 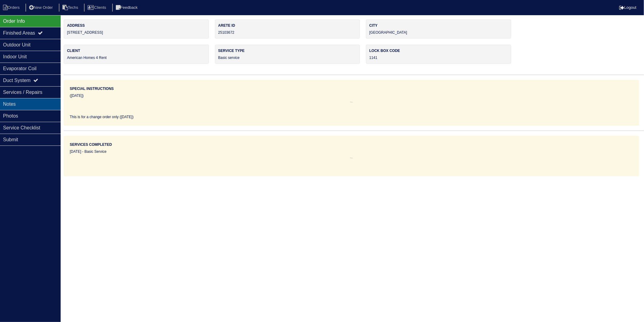 I want to click on li: New Order, so click(x=42, y=8).